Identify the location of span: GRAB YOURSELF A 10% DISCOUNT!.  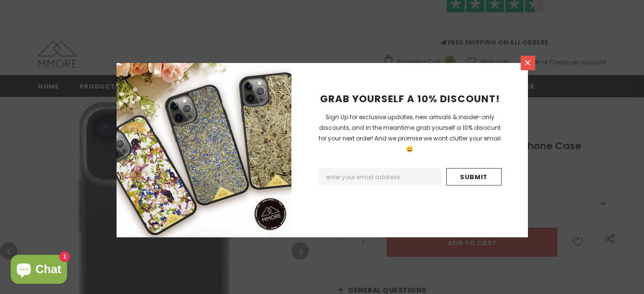
(410, 99).